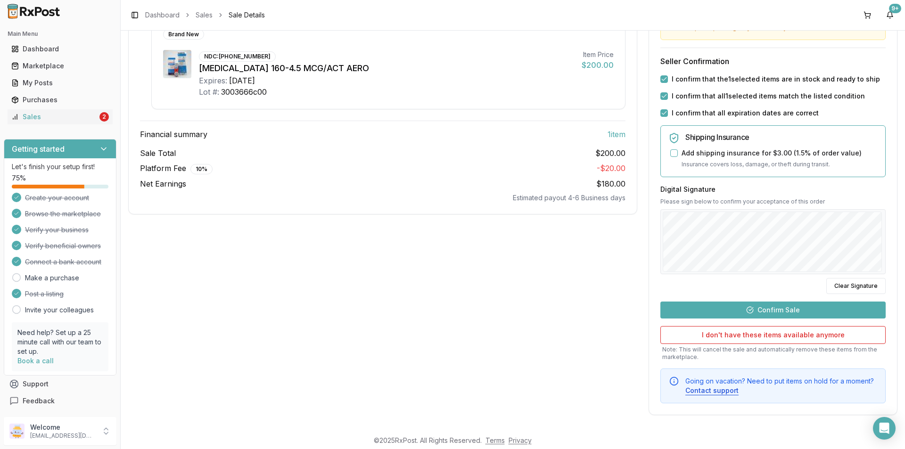  What do you see at coordinates (856, 286) in the screenshot?
I see `button: Clear Signature` at bounding box center [856, 286].